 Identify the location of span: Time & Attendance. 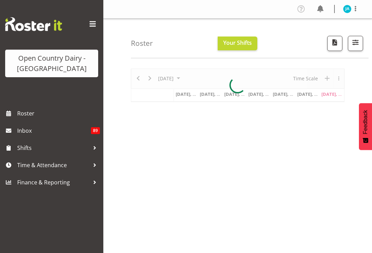
(53, 165).